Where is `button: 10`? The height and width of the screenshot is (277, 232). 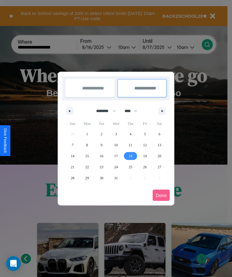
button: 10 is located at coordinates (116, 145).